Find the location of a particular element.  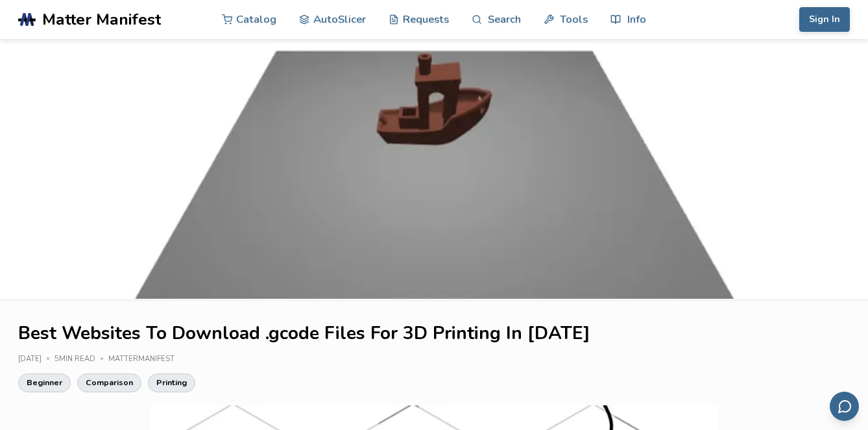

a: Comparison is located at coordinates (109, 382).